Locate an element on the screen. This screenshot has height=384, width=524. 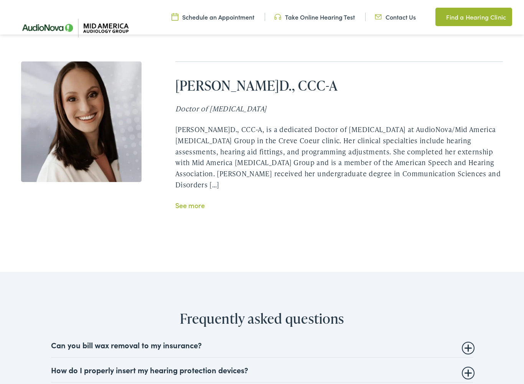
a: Take Online Hearing Test is located at coordinates (315, 17).